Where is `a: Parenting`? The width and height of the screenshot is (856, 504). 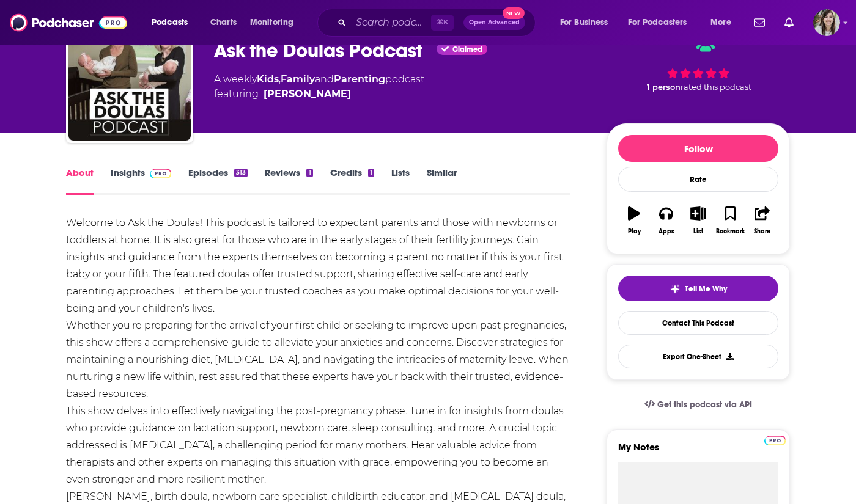 a: Parenting is located at coordinates (359, 79).